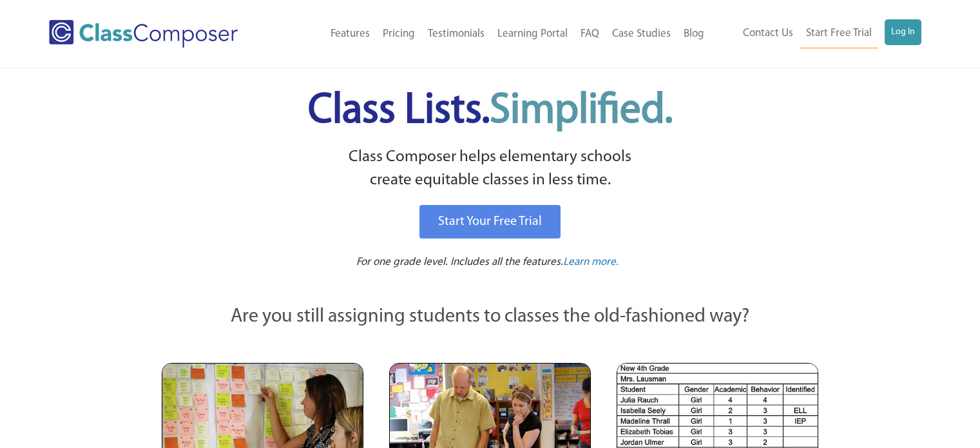 The height and width of the screenshot is (448, 980). Describe the element at coordinates (641, 34) in the screenshot. I see `a: Case Studies` at that location.